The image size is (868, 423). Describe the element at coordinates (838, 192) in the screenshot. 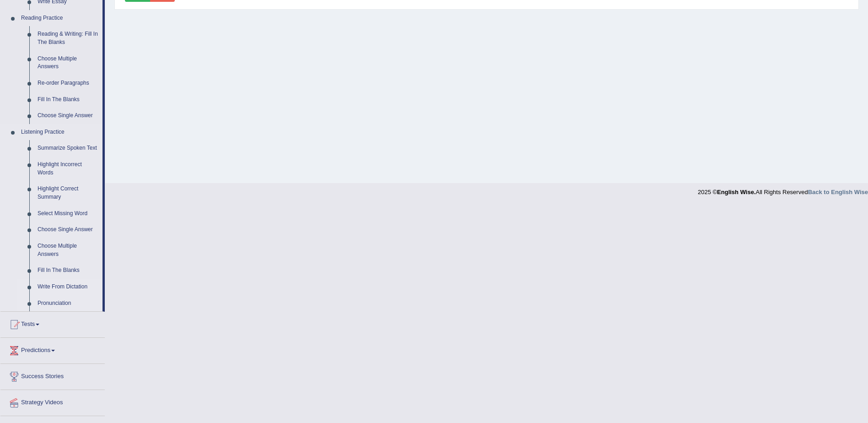

I see `strong: Back to English Wise` at that location.